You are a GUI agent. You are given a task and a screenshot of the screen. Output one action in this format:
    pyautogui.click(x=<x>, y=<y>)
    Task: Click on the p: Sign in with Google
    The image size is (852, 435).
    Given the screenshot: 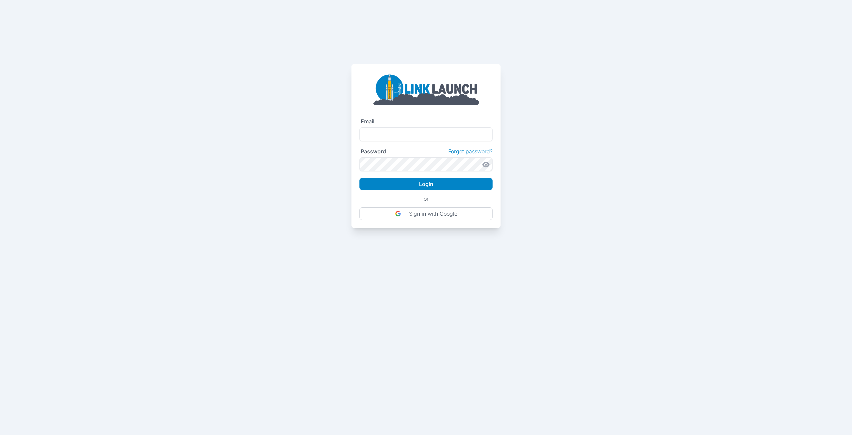 What is the action you would take?
    pyautogui.click(x=433, y=213)
    